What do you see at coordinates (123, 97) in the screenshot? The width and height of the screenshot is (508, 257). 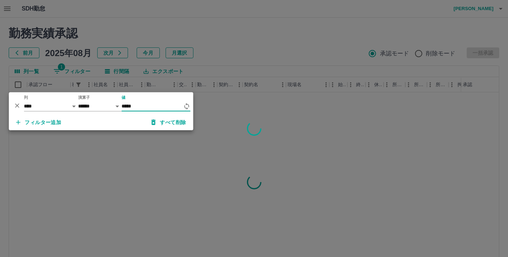 I see `label: 値` at bounding box center [123, 97].